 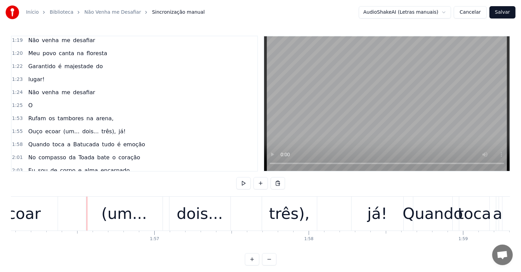 I want to click on span: 1:22, so click(x=17, y=67).